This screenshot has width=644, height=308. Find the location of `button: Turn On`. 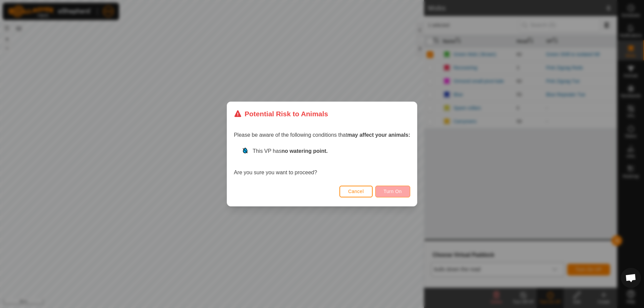

button: Turn On is located at coordinates (393, 191).